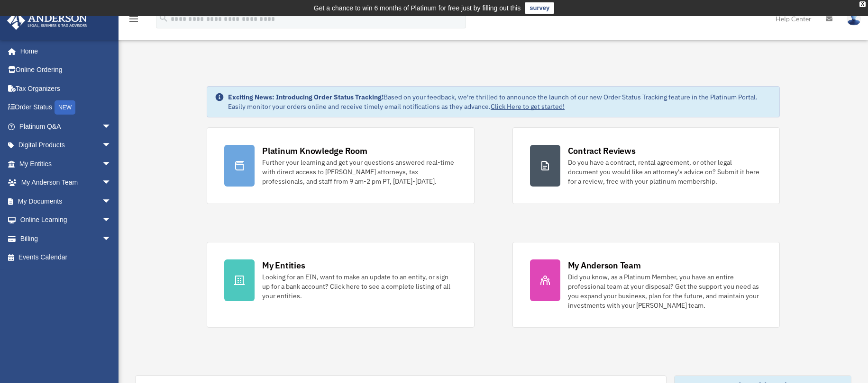  I want to click on i: search, so click(163, 18).